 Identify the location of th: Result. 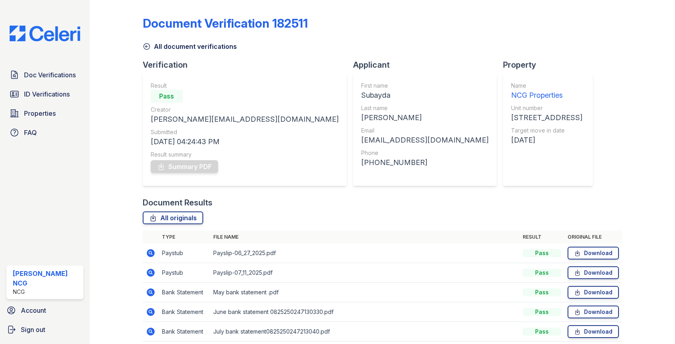
(542, 237).